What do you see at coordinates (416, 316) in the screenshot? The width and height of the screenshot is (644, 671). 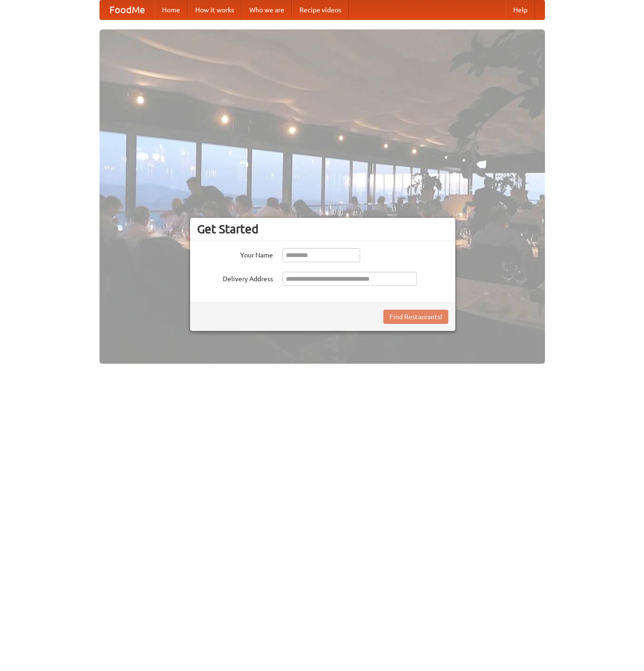 I see `button: Find Restaurants!` at bounding box center [416, 316].